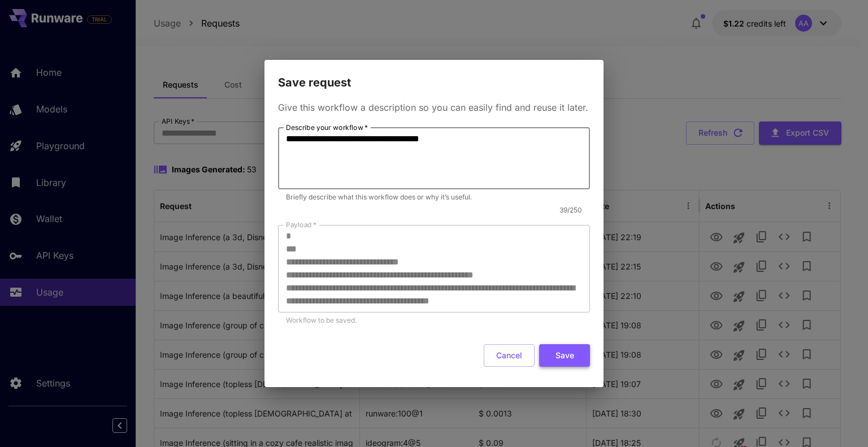  I want to click on h2: Save request, so click(434, 76).